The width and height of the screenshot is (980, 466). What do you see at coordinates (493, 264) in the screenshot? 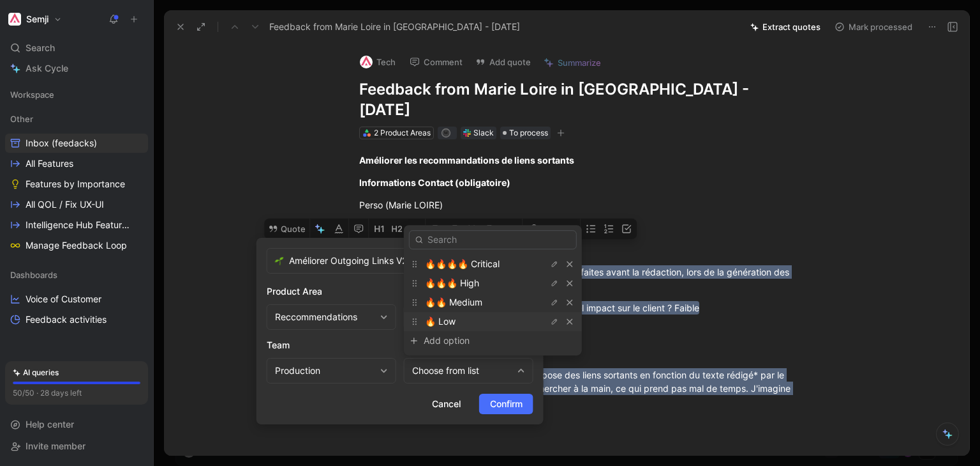
I see `div: 🔥🔥🔥🔥 Critical` at bounding box center [493, 264].